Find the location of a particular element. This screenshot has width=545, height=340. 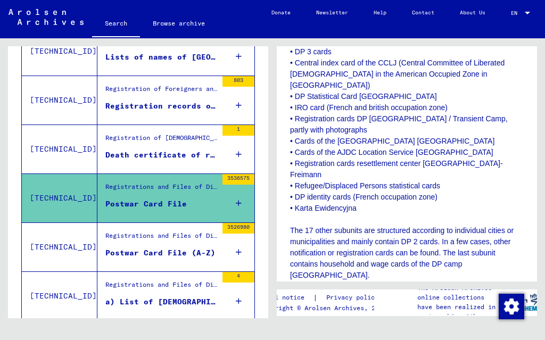

a: Browse archive is located at coordinates (179, 23).